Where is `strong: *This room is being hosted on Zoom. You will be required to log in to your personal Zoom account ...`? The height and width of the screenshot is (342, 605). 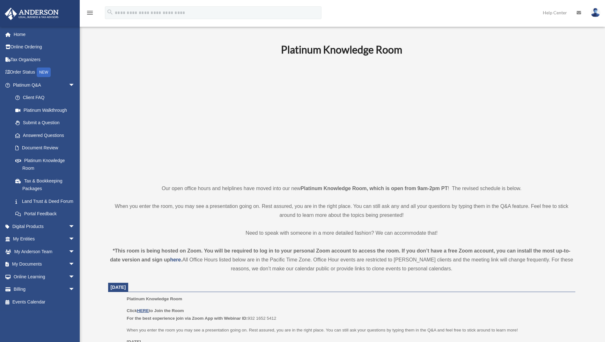
strong: *This room is being hosted on Zoom. You will be required to log in to your personal Zoom account ... is located at coordinates (340, 255).